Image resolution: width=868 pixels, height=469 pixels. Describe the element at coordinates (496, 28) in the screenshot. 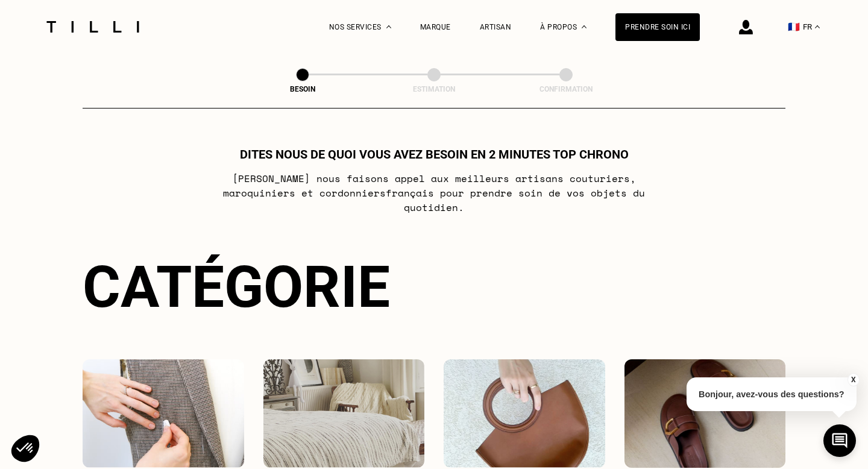

I see `a: Artisan` at that location.